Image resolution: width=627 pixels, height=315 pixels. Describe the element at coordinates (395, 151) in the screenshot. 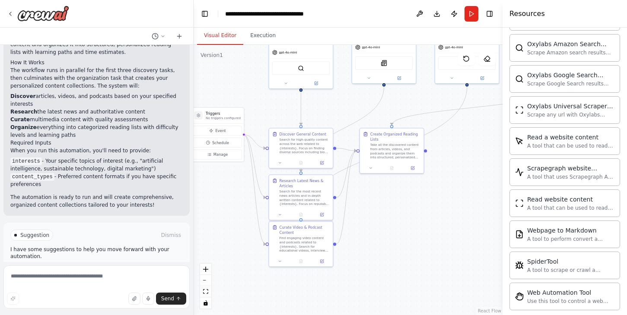

I see `div: Take all the discovered content from articles, videos, and podcasts and organize them into struct...` at that location.